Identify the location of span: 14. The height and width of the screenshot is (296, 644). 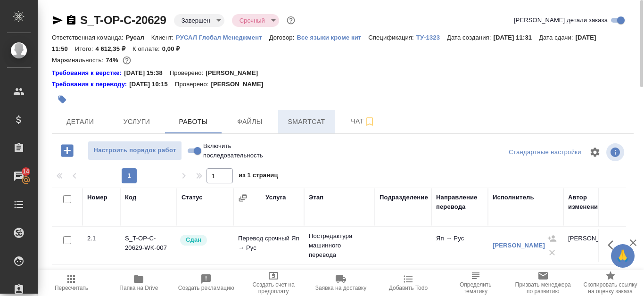
(26, 171).